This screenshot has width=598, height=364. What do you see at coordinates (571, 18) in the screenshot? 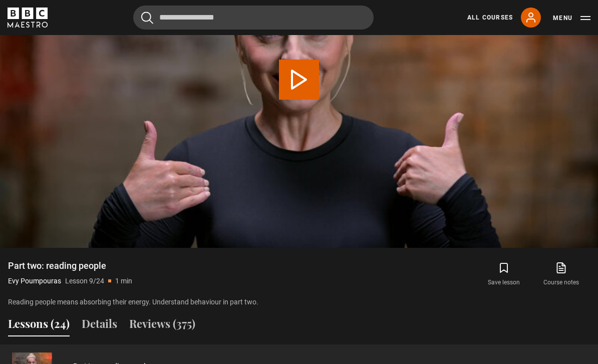
I see `button: Toggle navigation` at bounding box center [571, 18].